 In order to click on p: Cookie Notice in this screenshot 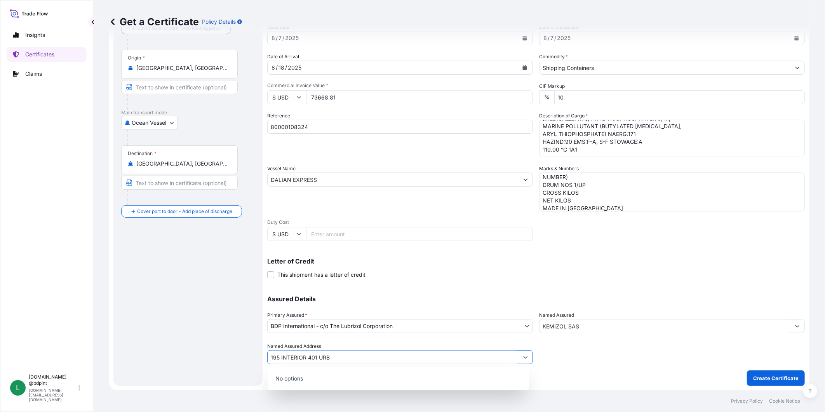, I will do `click(784, 401)`.